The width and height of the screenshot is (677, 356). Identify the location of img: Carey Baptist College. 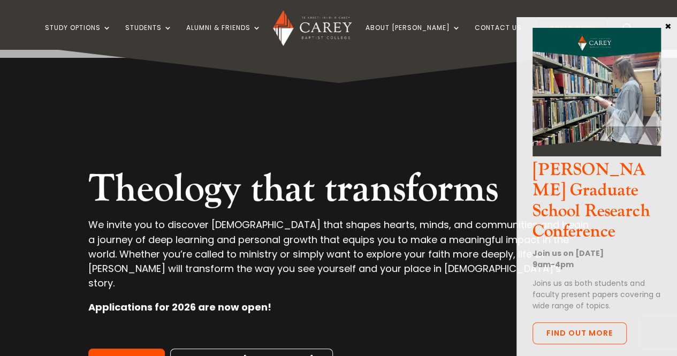
(312, 28).